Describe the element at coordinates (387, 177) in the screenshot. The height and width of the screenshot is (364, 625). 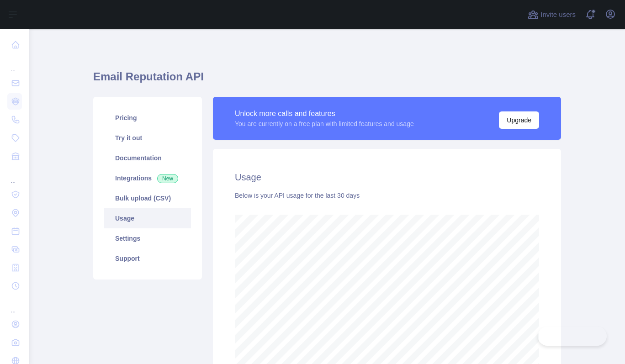
I see `h2: Usage` at that location.